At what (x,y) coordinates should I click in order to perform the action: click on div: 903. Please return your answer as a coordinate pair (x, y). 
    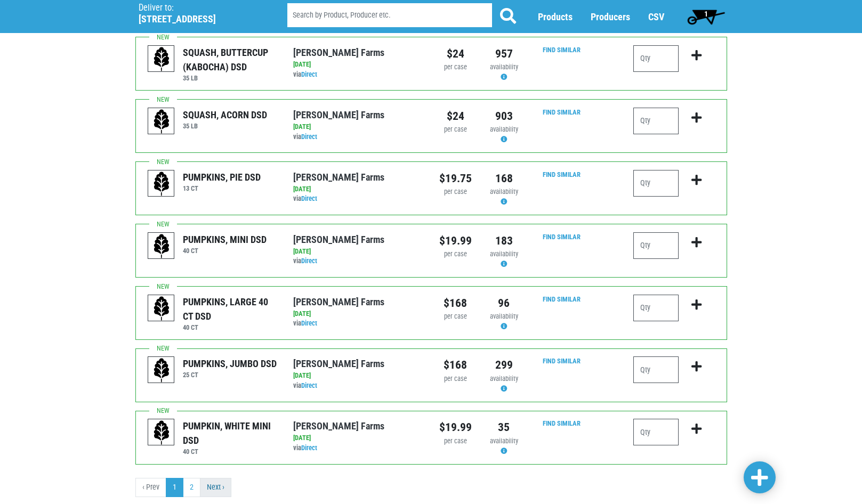
    Looking at the image, I should click on (504, 116).